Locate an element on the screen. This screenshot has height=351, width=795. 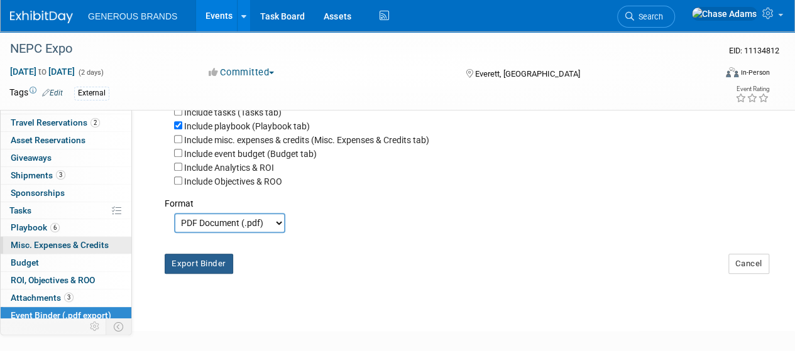
span: Budget is located at coordinates (24, 263).